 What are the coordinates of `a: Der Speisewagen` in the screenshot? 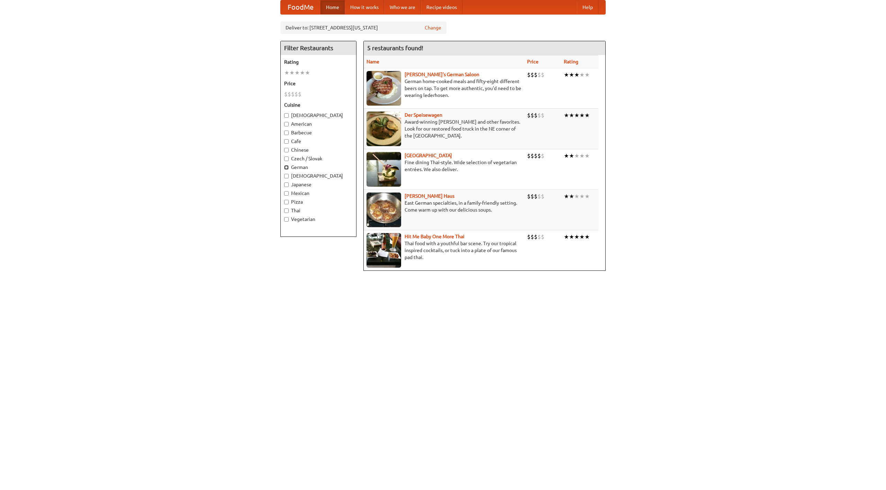 It's located at (423, 115).